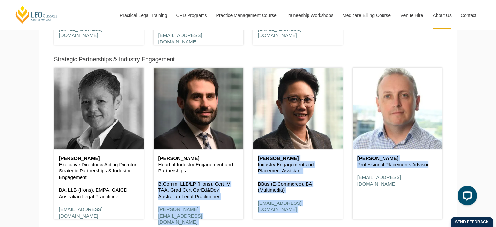  I want to click on p: BA, LLB (Hons), EMPA, GAICD Australian Legal Practitioner, so click(99, 193).